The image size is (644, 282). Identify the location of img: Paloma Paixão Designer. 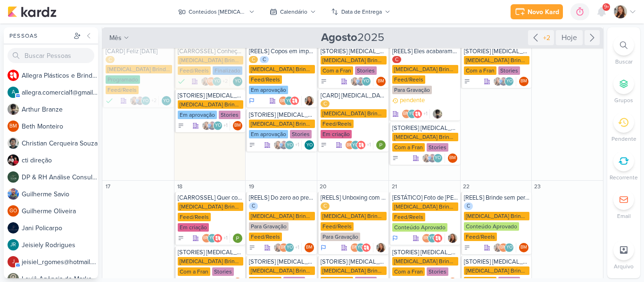
(238, 238).